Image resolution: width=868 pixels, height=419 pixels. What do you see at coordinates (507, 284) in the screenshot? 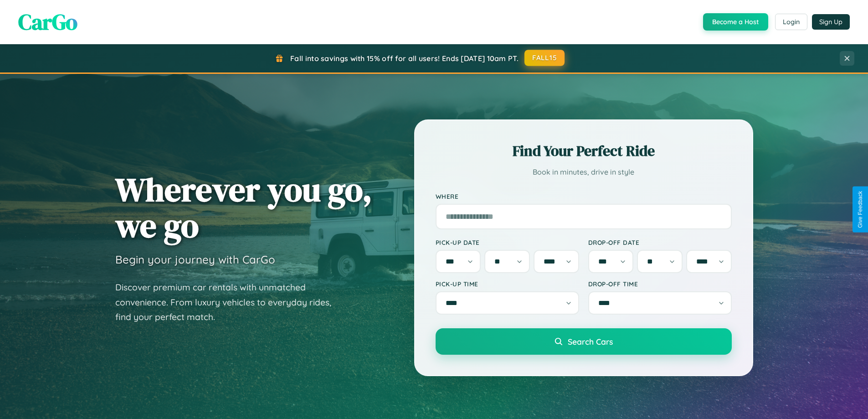
I see `label: Pick-up Time` at bounding box center [507, 284].